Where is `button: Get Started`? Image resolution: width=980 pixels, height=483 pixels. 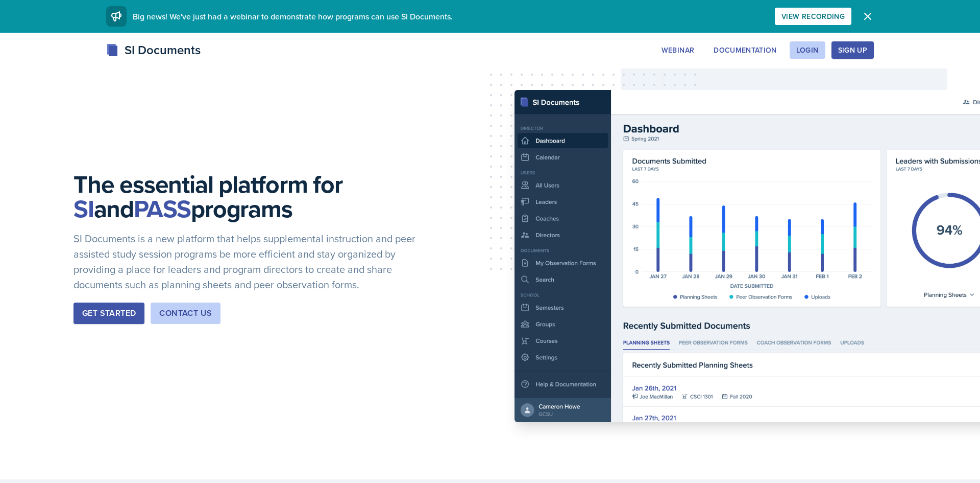 button: Get Started is located at coordinates (109, 313).